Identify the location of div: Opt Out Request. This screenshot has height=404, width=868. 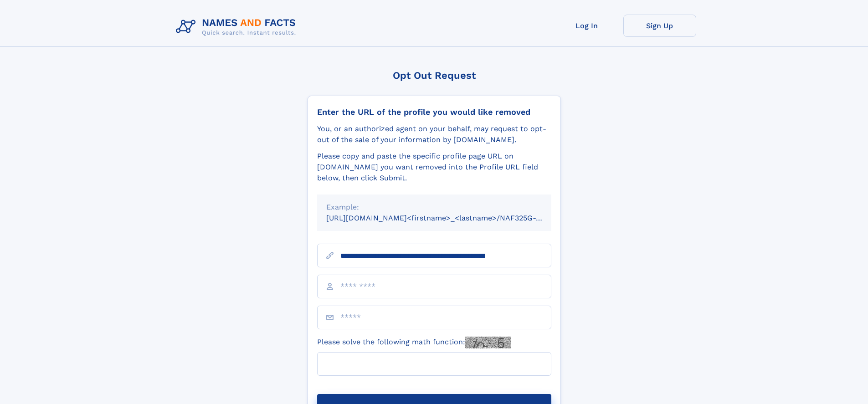
(434, 75).